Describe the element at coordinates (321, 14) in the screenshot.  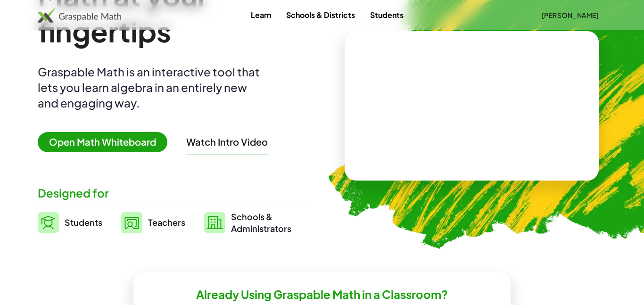
I see `a: Schools & Districts` at that location.